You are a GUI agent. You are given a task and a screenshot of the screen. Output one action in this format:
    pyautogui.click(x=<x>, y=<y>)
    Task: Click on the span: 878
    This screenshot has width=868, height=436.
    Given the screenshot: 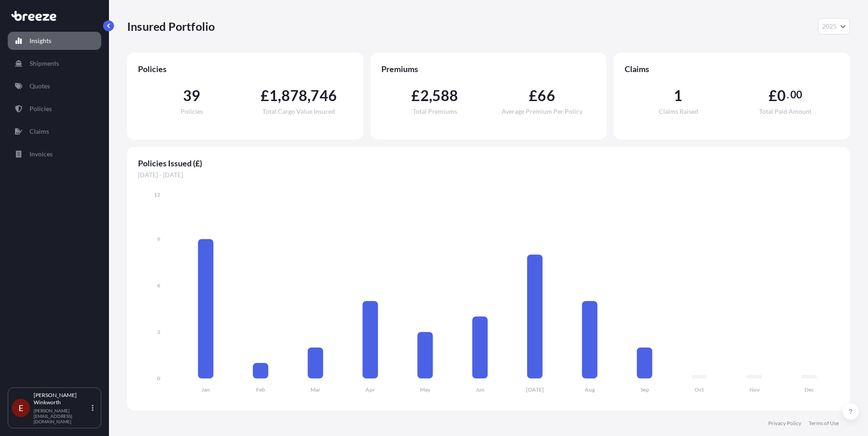 What is the action you would take?
    pyautogui.click(x=295, y=96)
    